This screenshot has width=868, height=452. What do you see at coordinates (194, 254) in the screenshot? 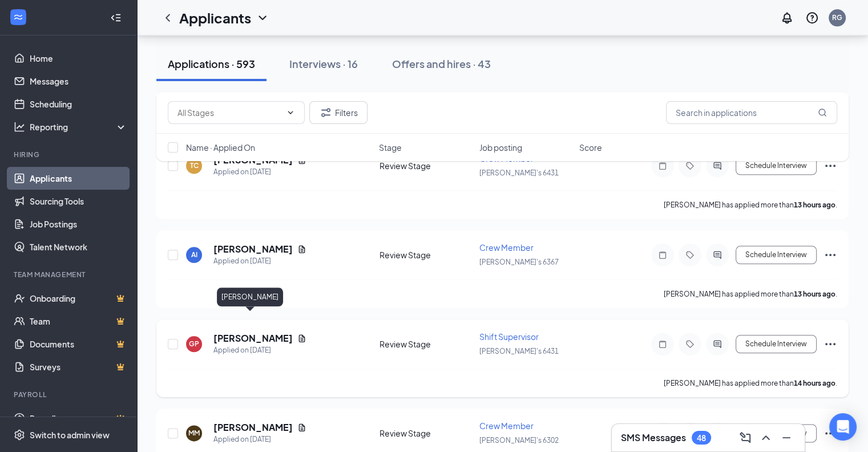
I see `div: AI` at bounding box center [194, 254].